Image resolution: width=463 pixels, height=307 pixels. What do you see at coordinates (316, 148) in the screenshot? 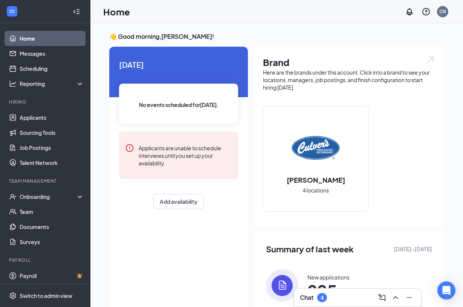
I see `img: Culver's` at bounding box center [316, 148].